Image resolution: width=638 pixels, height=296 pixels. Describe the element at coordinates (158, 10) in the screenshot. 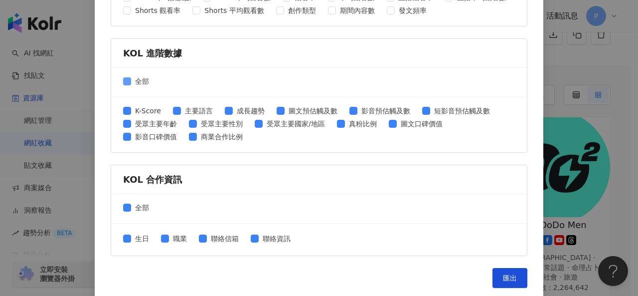

I see `span: Shorts 觀看率` at that location.